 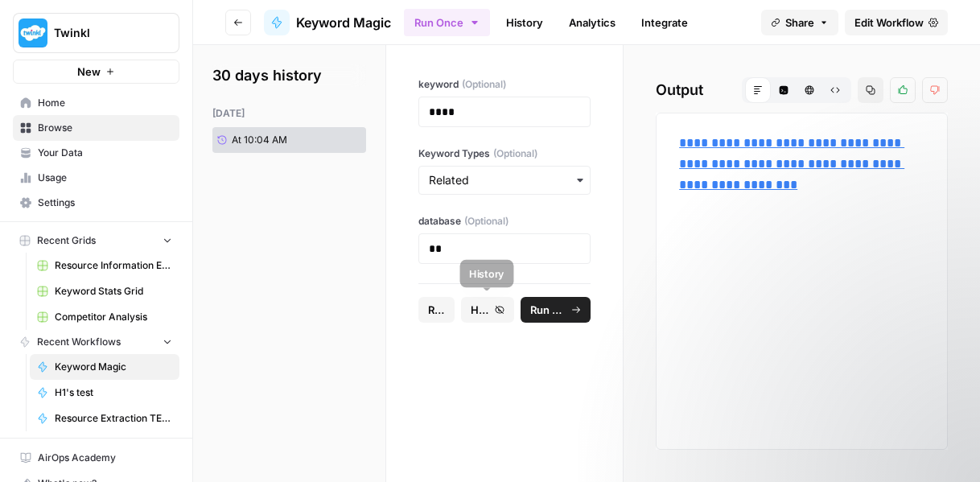 What do you see at coordinates (96, 240) in the screenshot?
I see `button: Recent Grids` at bounding box center [96, 240].